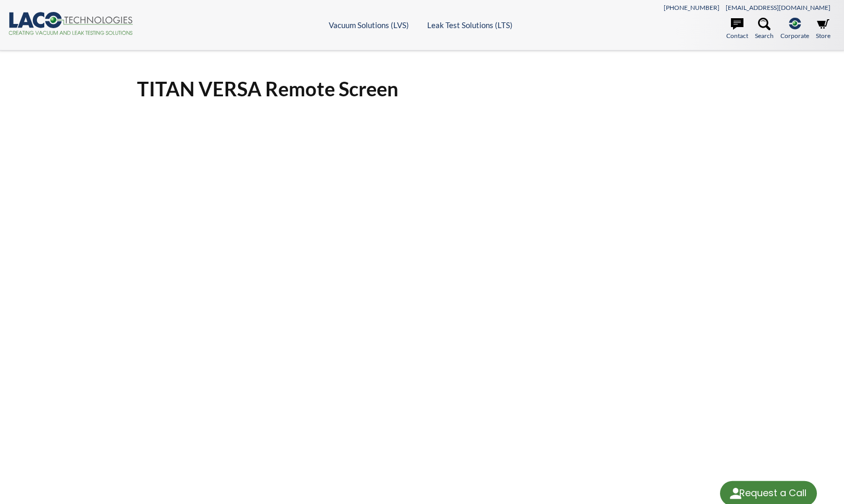 This screenshot has height=504, width=844. Describe the element at coordinates (823, 29) in the screenshot. I see `a: Store` at that location.